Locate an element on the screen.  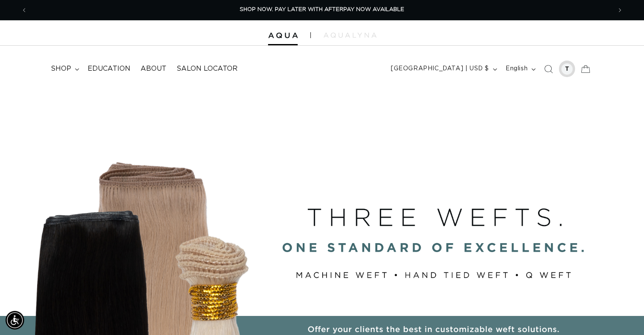
span: SHOP NOW. PAY LATER WITH AFTERPAY NOW AVAILABLE is located at coordinates (321, 9).